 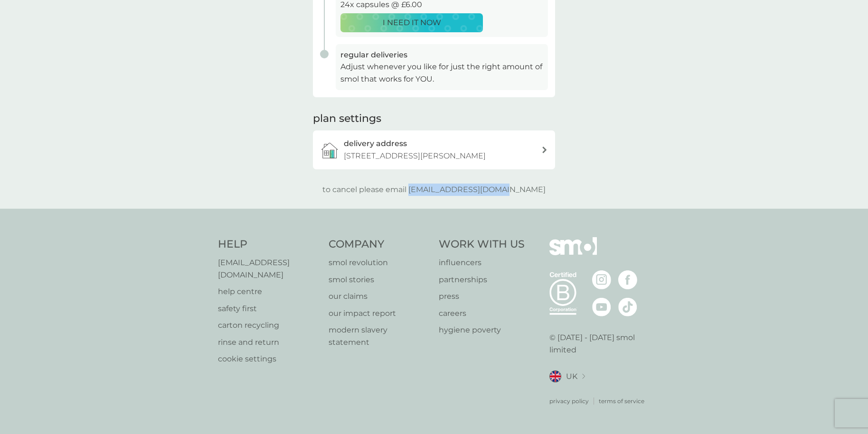 I want to click on p: carton recycling, so click(x=269, y=326).